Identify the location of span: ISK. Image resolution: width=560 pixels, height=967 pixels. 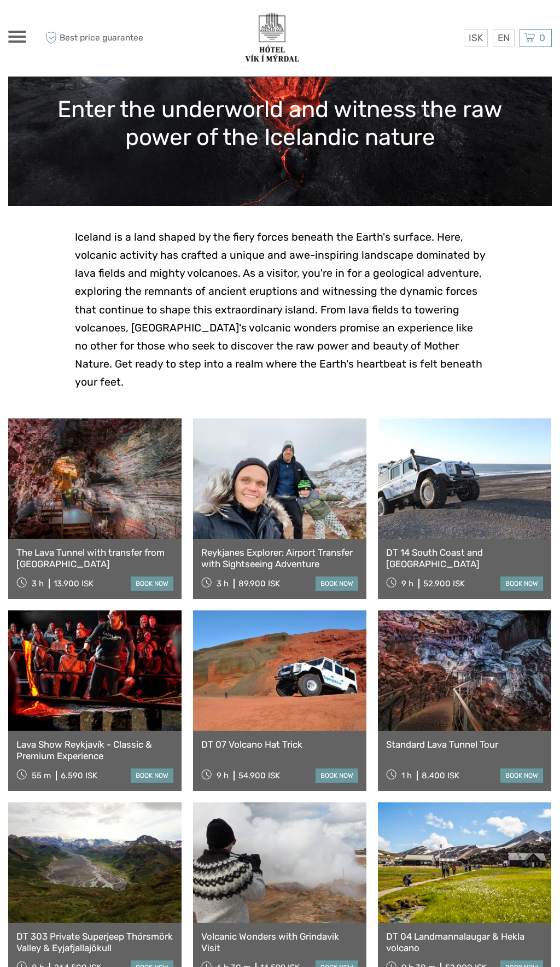
(476, 38).